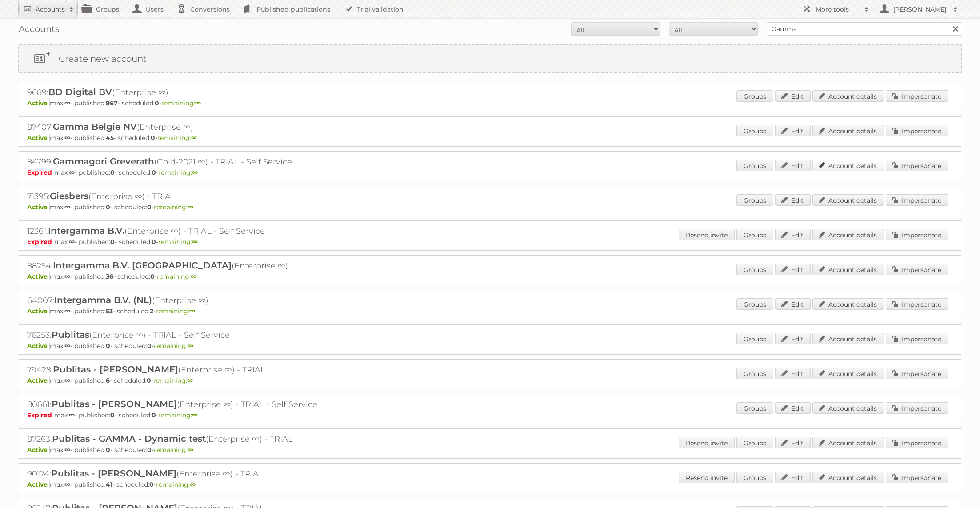  Describe the element at coordinates (838, 9) in the screenshot. I see `h2: More tools` at that location.